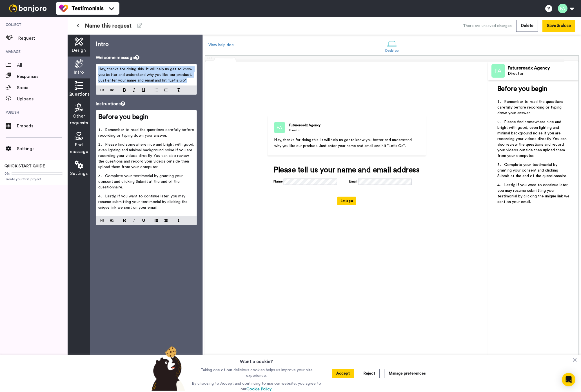  I want to click on p: Welcome message, so click(146, 57).